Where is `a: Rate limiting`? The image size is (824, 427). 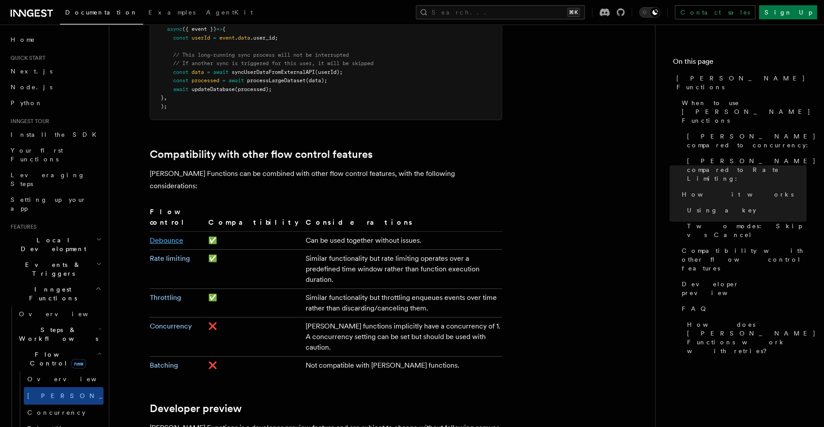 a: Rate limiting is located at coordinates (169, 258).